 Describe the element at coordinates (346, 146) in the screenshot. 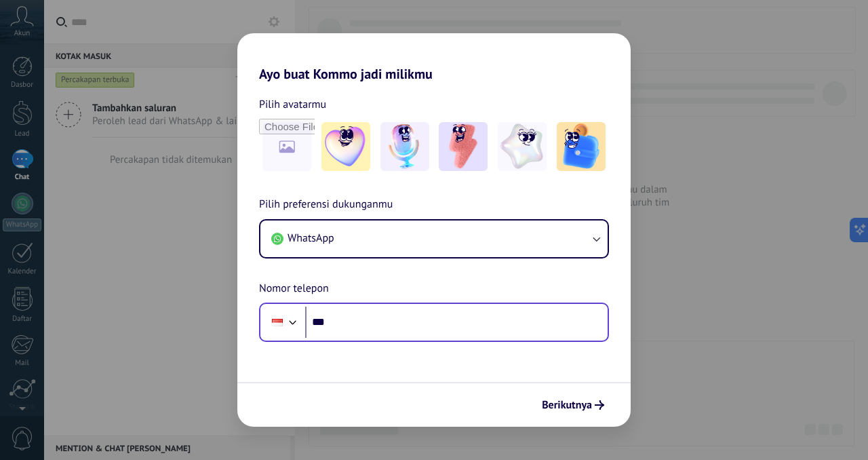

I see `img: -1.jpeg` at that location.